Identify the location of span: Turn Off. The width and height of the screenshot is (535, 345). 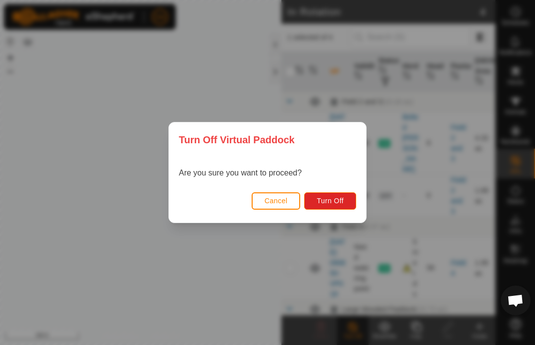
(330, 201).